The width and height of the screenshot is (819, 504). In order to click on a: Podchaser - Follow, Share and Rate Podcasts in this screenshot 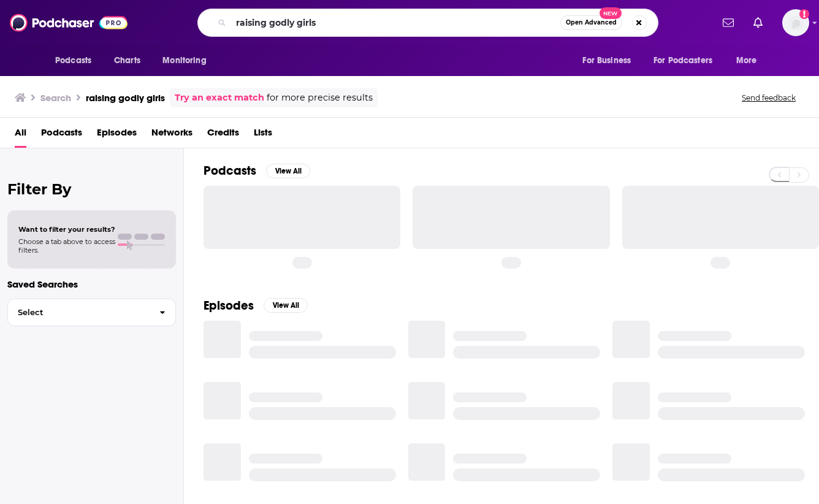, I will do `click(69, 23)`.